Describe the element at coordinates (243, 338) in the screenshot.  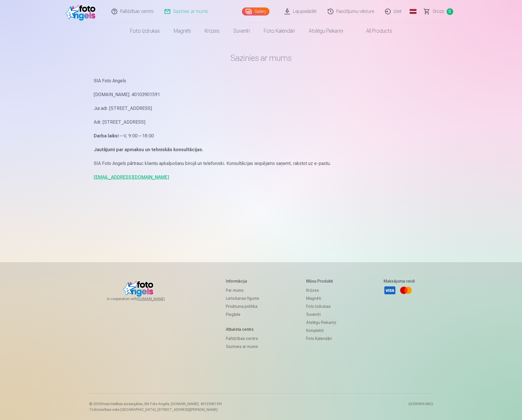
I see `a: Palīdzības centrs` at that location.